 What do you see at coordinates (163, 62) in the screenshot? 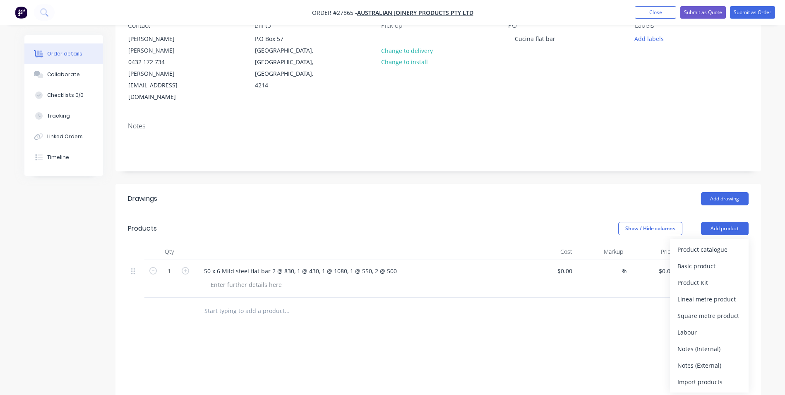
I see `div: 0432 172 734` at bounding box center [163, 62].